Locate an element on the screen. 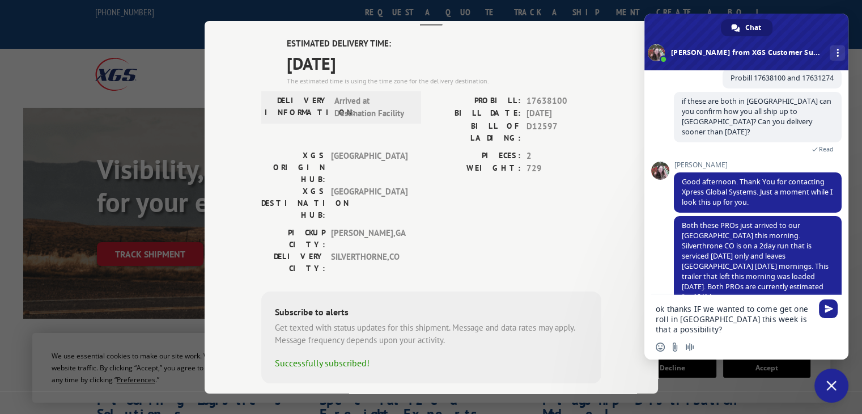 The image size is (862, 414). span: Send a file is located at coordinates (675, 347).